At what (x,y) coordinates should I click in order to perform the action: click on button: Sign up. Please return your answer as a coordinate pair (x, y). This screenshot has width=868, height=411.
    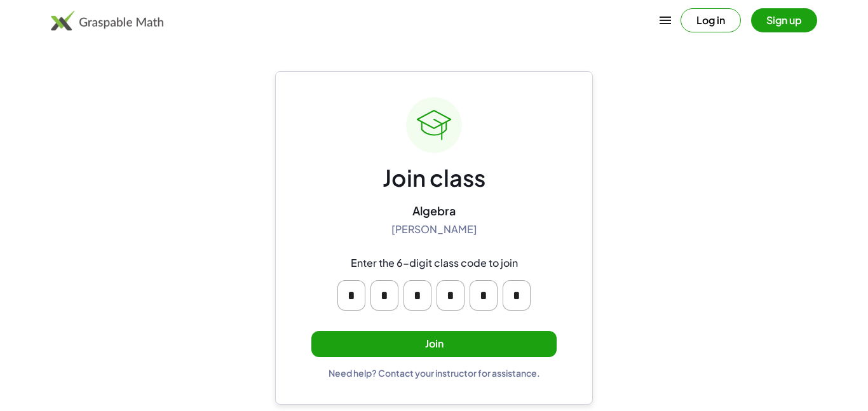
    Looking at the image, I should click on (784, 20).